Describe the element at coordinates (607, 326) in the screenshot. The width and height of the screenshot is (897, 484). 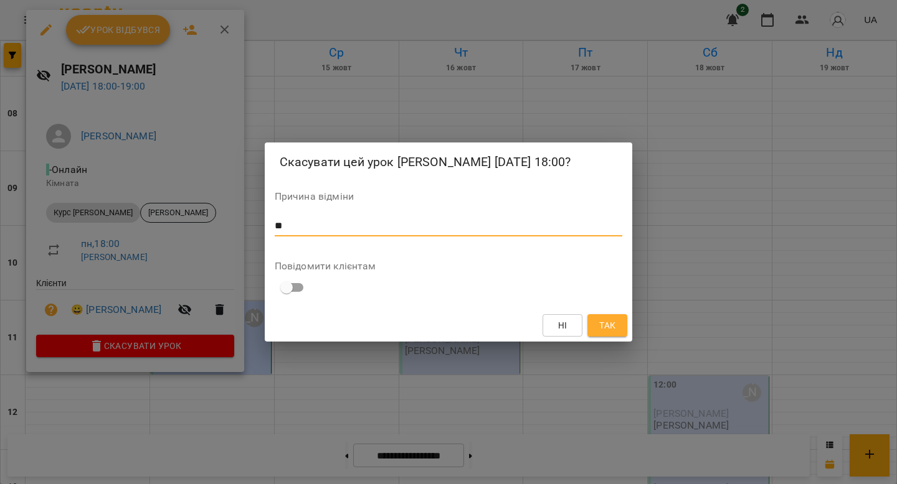
I see `button: Так` at that location.